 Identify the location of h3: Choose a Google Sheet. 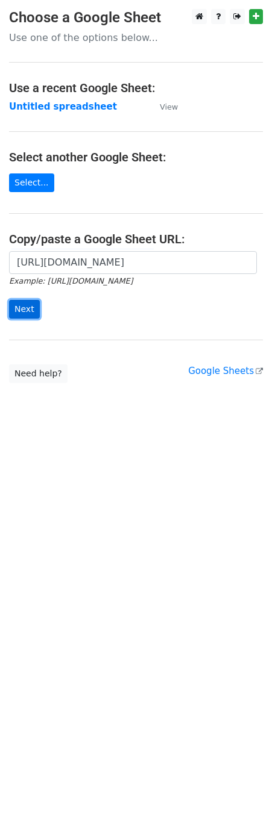
(135, 17).